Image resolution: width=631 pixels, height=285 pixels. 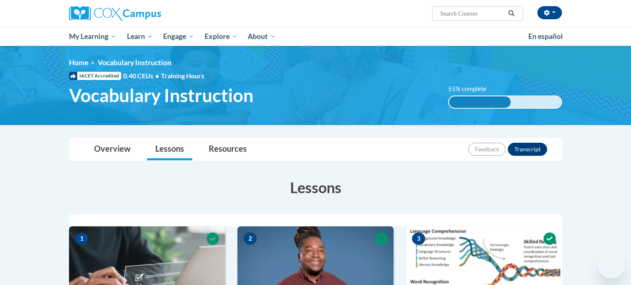 What do you see at coordinates (262, 37) in the screenshot?
I see `a: About` at bounding box center [262, 37].